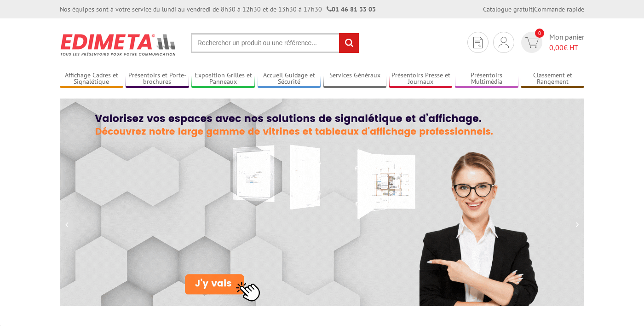 This screenshot has height=326, width=644. Describe the element at coordinates (157, 79) in the screenshot. I see `a: Présentoirs et Porte-brochures` at that location.